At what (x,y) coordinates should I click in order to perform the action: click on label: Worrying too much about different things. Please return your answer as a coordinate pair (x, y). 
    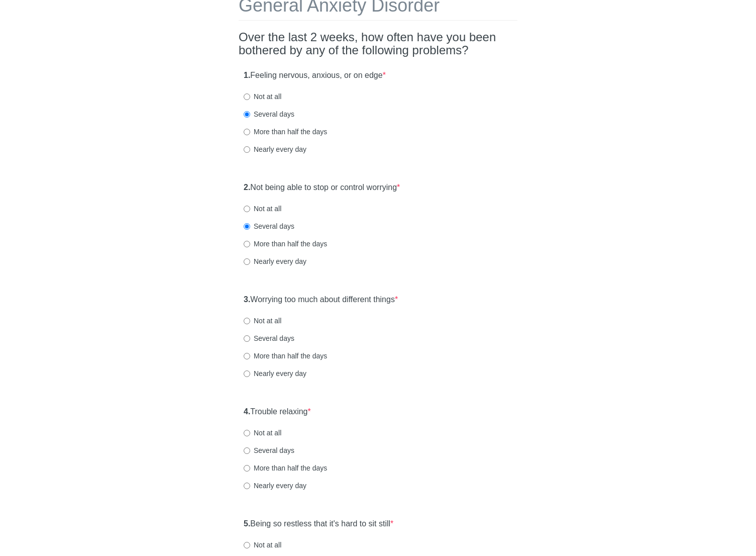
    Looking at the image, I should click on (320, 299).